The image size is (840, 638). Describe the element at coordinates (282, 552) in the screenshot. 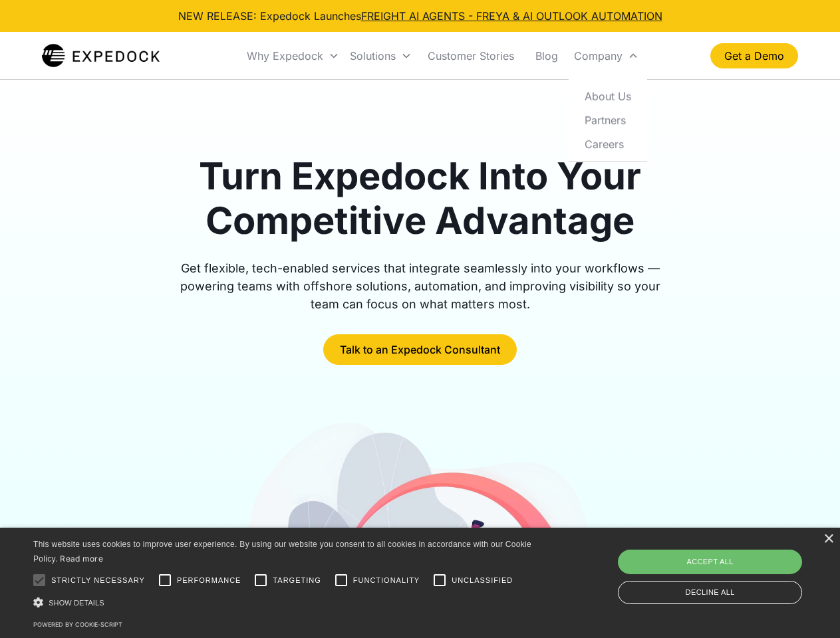

I see `span: This website uses cookies to improve user experience. By using our website you consent to all coo...` at that location.